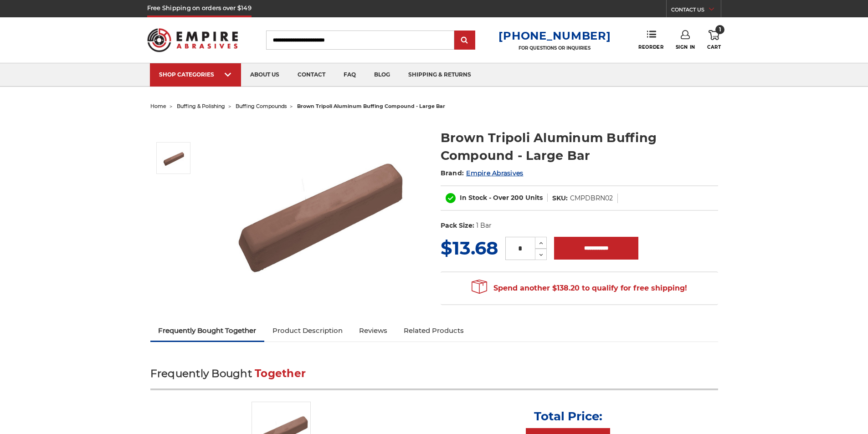  Describe the element at coordinates (201, 106) in the screenshot. I see `a: buffing & polishing` at that location.